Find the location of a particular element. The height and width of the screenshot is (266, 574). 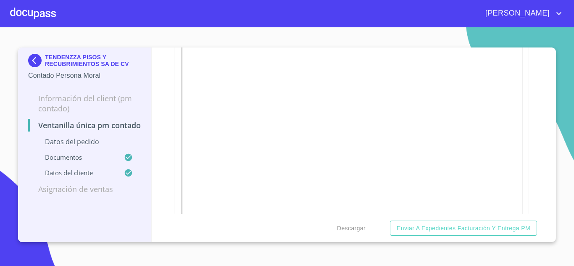

button: Descargar is located at coordinates (351, 228).